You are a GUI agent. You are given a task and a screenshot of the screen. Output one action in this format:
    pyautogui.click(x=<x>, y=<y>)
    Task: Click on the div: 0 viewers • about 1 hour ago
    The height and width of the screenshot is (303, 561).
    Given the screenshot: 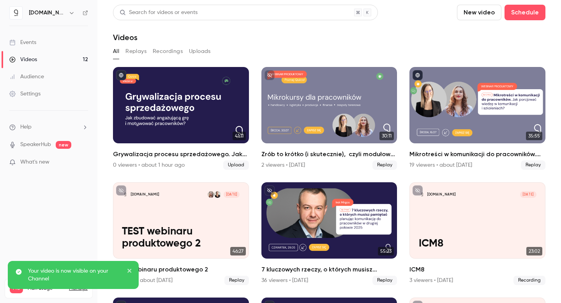 What is the action you would take?
    pyautogui.click(x=149, y=165)
    